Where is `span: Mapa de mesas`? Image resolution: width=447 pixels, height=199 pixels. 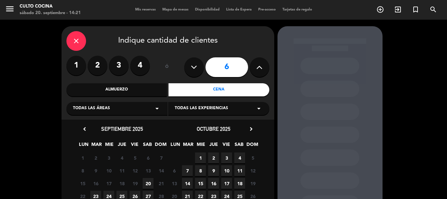 span: Mapa de mesas is located at coordinates (175, 9).